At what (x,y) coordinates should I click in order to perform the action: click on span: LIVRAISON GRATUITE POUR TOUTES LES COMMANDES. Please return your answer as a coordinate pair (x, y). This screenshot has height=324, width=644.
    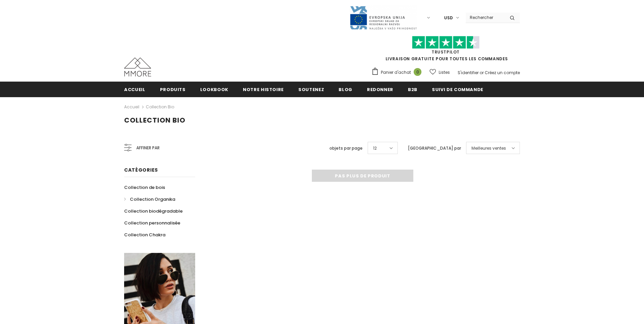
    Looking at the image, I should click on (446, 50).